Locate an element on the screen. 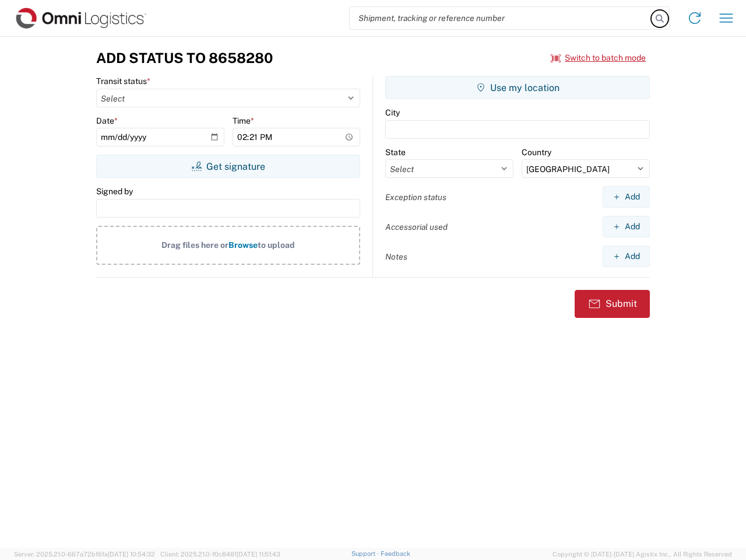  label: State is located at coordinates (395, 152).